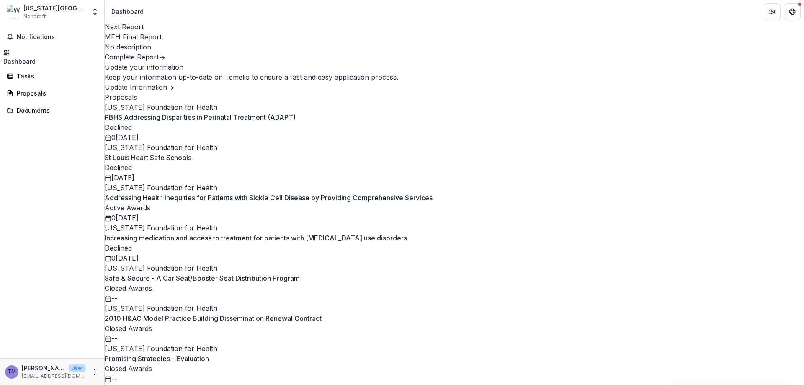 Image resolution: width=804 pixels, height=385 pixels. What do you see at coordinates (127, 208) in the screenshot?
I see `span: Active Awards` at bounding box center [127, 208].